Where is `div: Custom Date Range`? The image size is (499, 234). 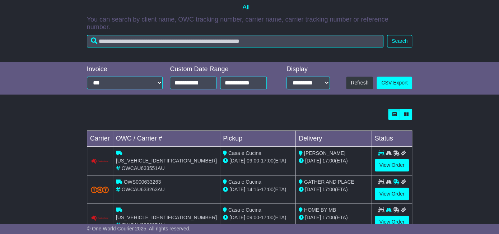
div: Custom Date Range is located at coordinates (221, 69).